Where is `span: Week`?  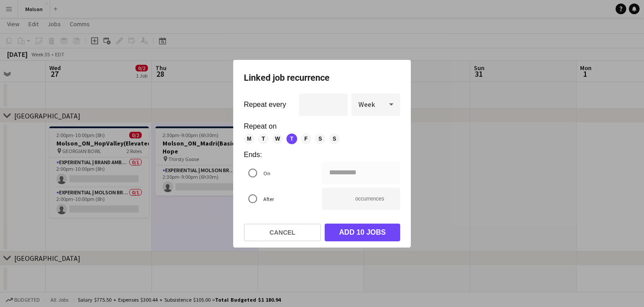 span: Week is located at coordinates (367, 105).